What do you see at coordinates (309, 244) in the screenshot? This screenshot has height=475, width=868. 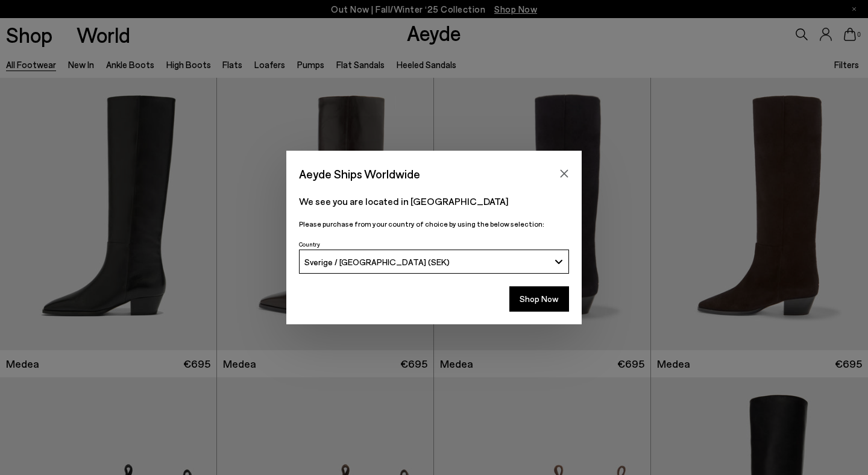 I see `span: Country` at bounding box center [309, 244].